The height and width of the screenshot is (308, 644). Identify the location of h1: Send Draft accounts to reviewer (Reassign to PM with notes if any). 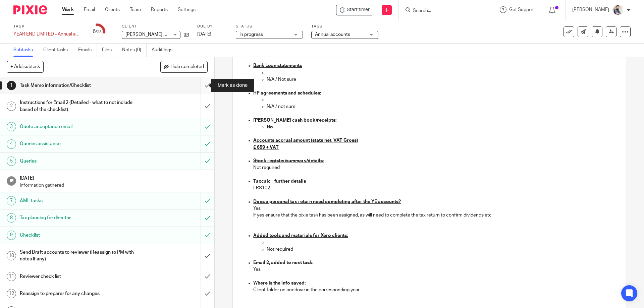
(78, 256).